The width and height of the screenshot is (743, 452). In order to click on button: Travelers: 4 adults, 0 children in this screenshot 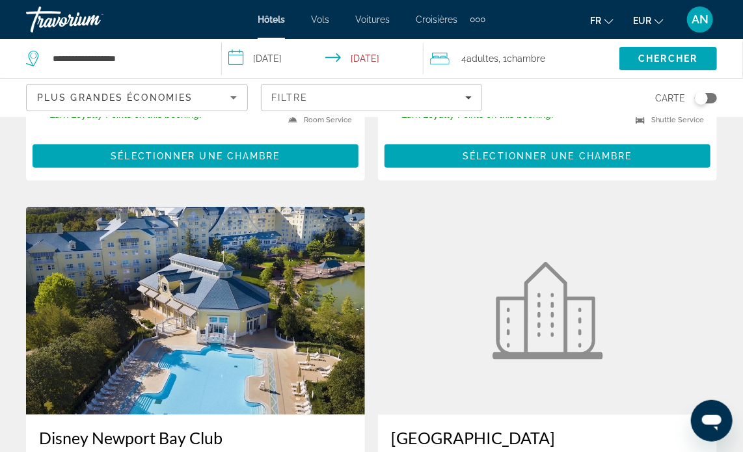, I will do `click(521, 59)`.